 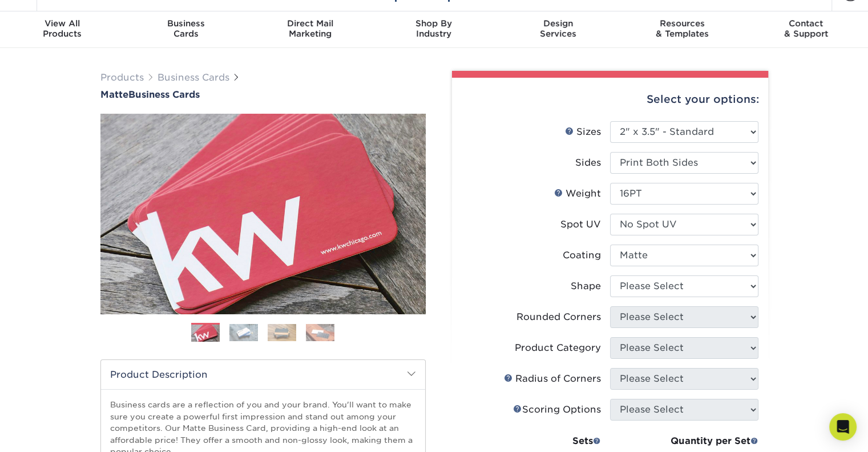 What do you see at coordinates (244, 332) in the screenshot?
I see `img: Business Cards 02` at bounding box center [244, 332].